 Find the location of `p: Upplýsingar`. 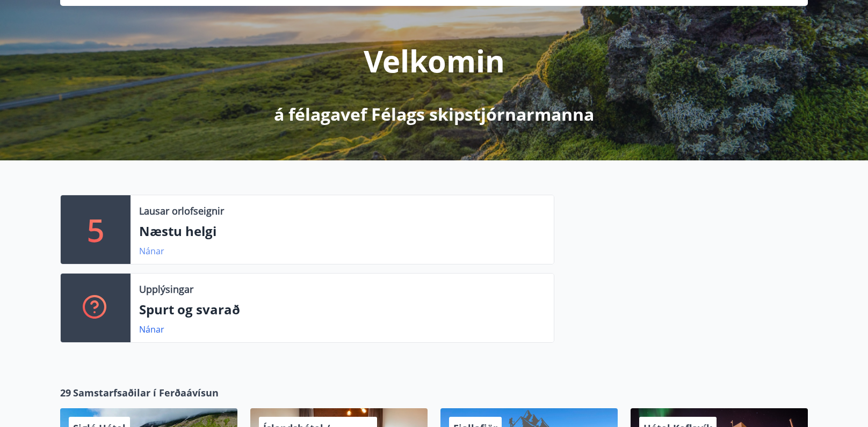

p: Upplýsingar is located at coordinates (166, 290).